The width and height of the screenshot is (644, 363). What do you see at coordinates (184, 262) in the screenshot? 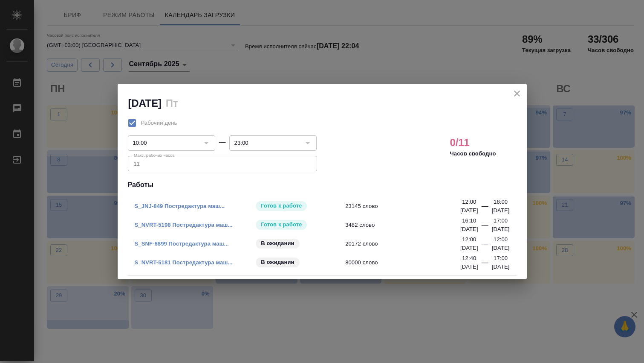
I see `a: S_NVRT-5181 Постредактура маш...` at bounding box center [184, 262].